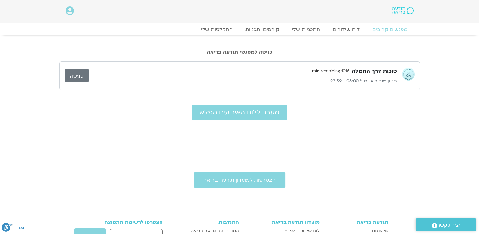  Describe the element at coordinates (239, 180) in the screenshot. I see `span: הצטרפות למועדון תודעה בריאה` at that location.